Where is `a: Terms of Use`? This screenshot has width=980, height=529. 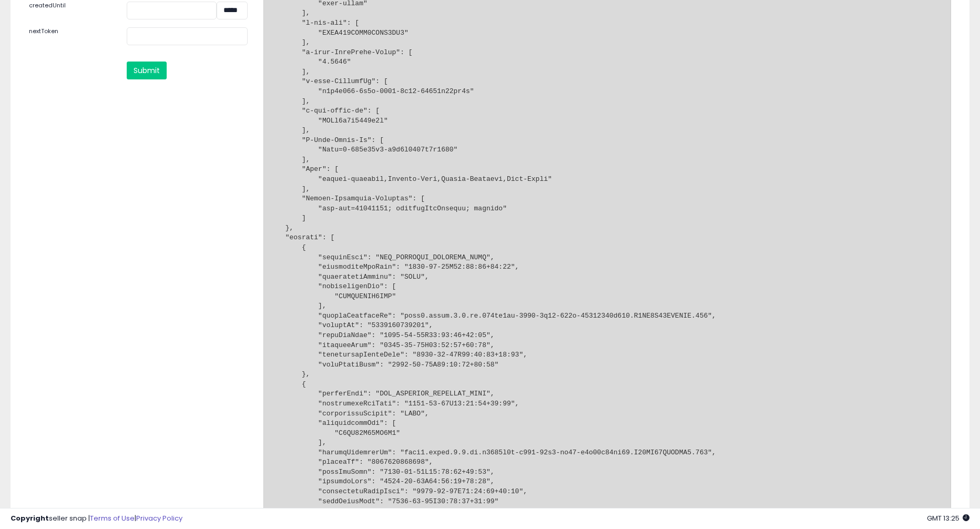 a: Terms of Use is located at coordinates (112, 518).